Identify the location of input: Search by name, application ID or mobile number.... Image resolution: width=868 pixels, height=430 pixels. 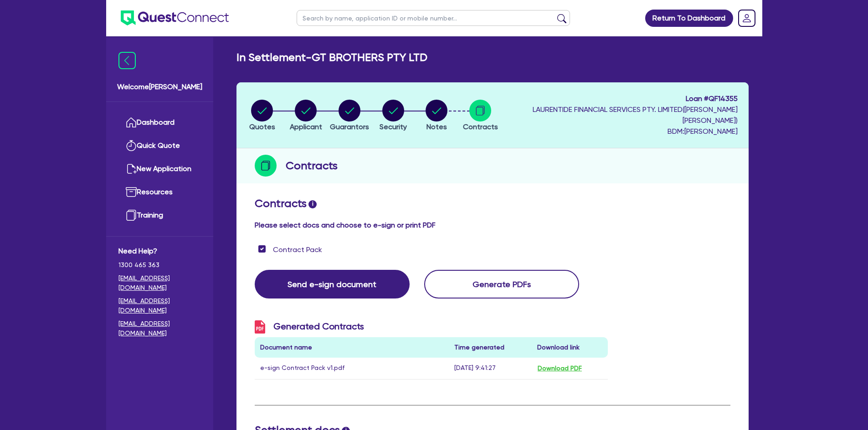
(433, 18).